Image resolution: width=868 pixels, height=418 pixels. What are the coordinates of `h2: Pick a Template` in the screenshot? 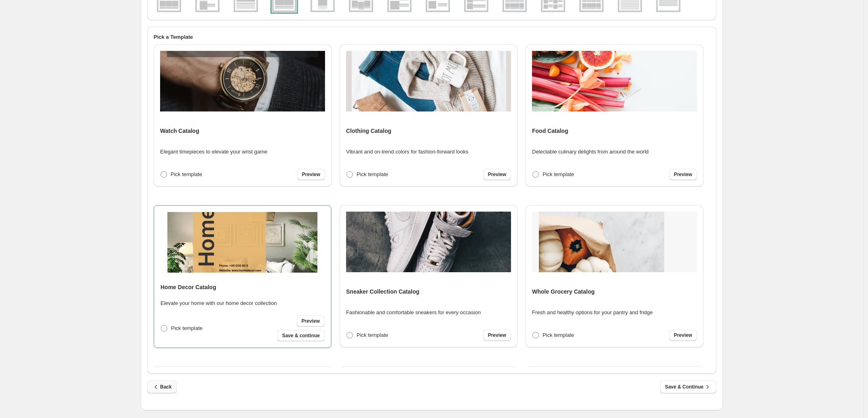 It's located at (432, 37).